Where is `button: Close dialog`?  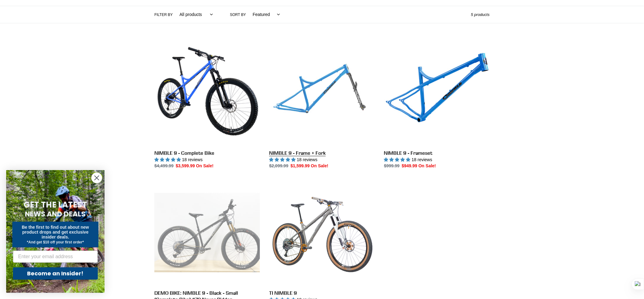 button: Close dialog is located at coordinates (96, 178).